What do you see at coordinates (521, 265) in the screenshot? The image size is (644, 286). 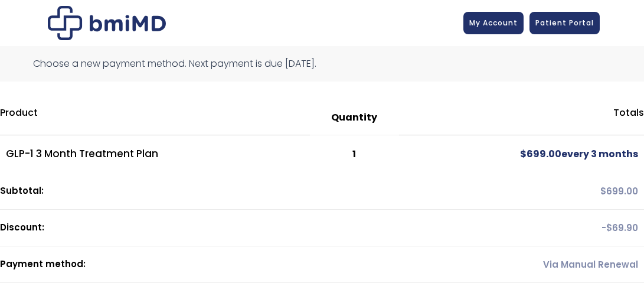 I see `td: Via Manual Renewal` at bounding box center [521, 265].